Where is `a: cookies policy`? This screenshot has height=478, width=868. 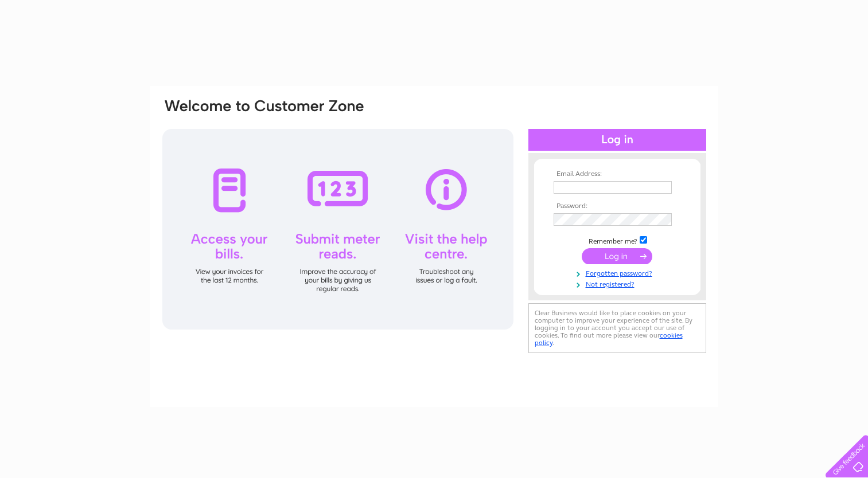
a: cookies policy is located at coordinates (609, 339).